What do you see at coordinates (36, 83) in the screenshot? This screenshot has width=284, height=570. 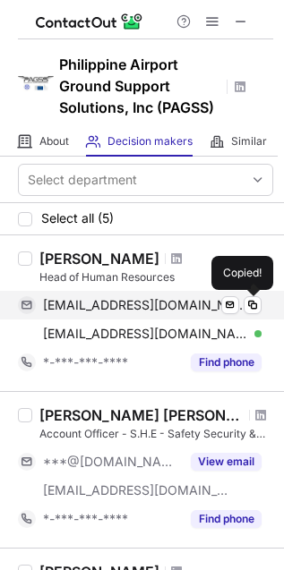 I see `img: 5e9a0bfbbe1cdc7966e49b41451dbad7` at bounding box center [36, 83].